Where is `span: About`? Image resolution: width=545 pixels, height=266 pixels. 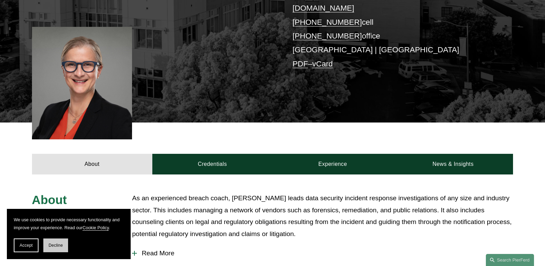
span: About is located at coordinates (49, 199).